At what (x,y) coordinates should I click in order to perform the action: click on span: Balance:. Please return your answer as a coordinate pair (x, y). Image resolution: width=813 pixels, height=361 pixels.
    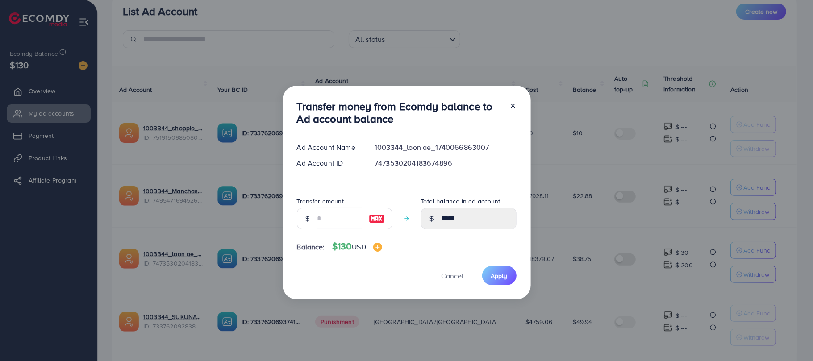
    Looking at the image, I should click on (311, 247).